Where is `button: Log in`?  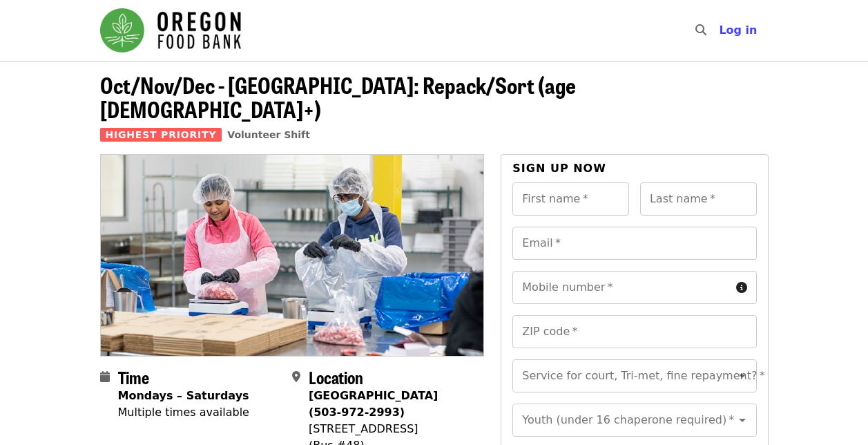
button: Log in is located at coordinates (738, 30).